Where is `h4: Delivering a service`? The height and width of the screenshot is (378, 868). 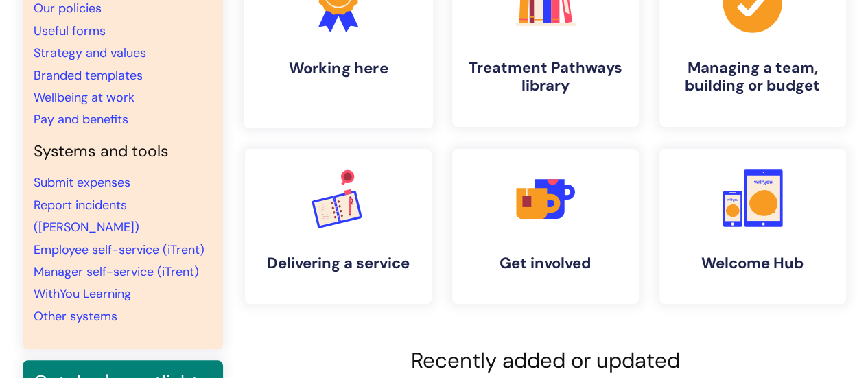 h4: Delivering a service is located at coordinates (338, 263).